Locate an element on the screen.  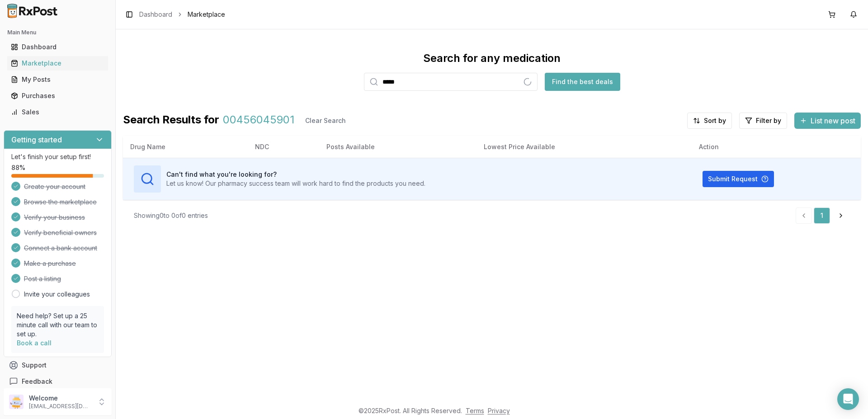
a: My Posts is located at coordinates (57, 80).